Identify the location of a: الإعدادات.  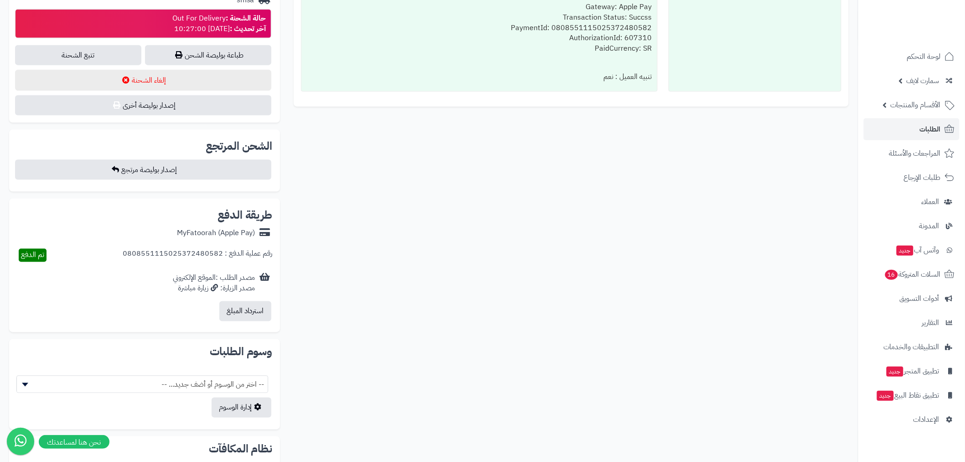
(912, 419).